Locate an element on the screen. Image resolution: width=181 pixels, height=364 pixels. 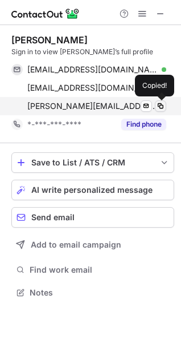
span: Find work email is located at coordinates (100, 270).